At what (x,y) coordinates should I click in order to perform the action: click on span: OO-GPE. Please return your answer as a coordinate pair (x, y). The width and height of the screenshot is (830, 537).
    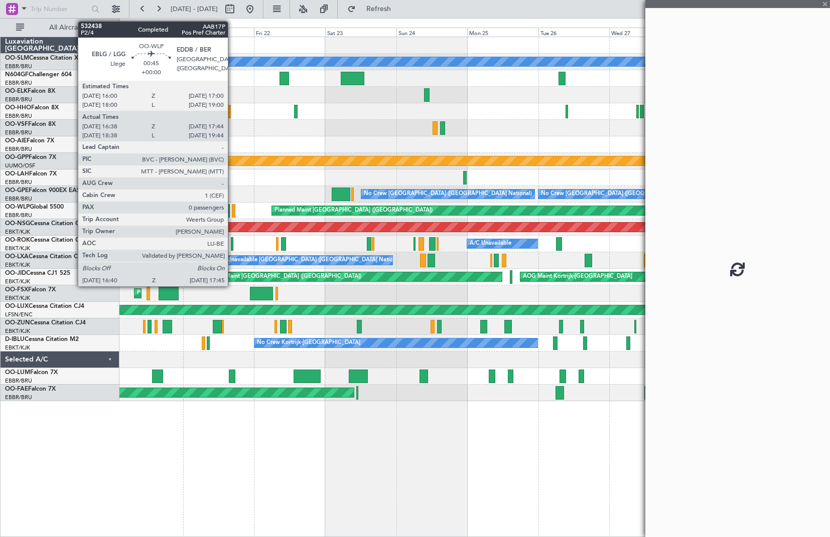
    Looking at the image, I should click on (17, 191).